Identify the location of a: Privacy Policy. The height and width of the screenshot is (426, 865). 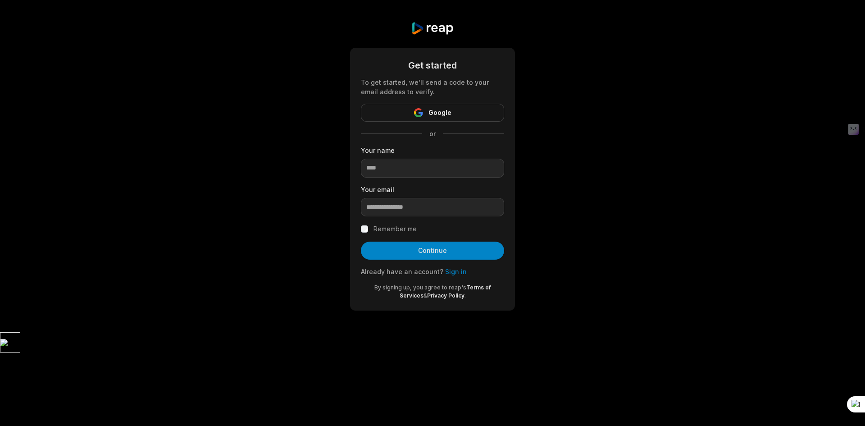
(446, 295).